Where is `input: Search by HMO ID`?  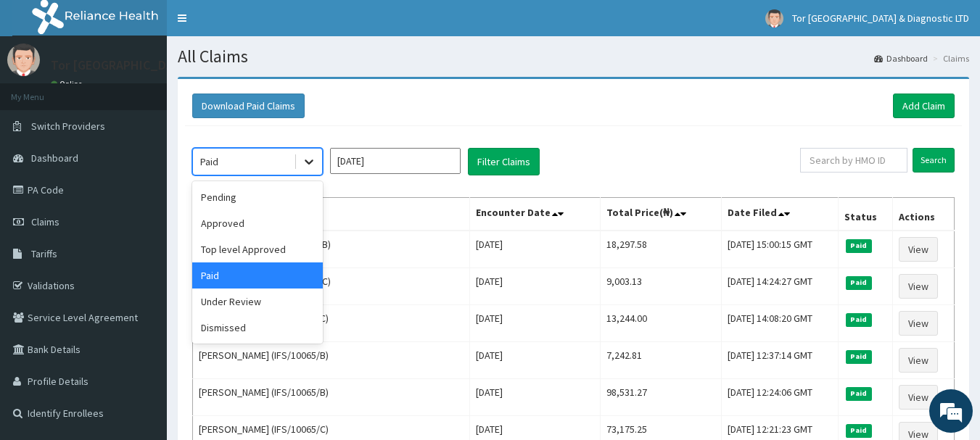
input: Search by HMO ID is located at coordinates (853, 160).